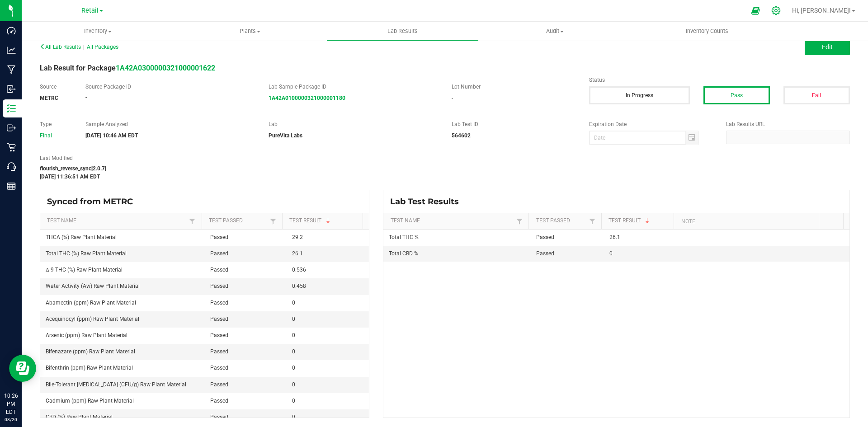 The height and width of the screenshot is (427, 868). Describe the element at coordinates (299, 286) in the screenshot. I see `span: 0.458` at that location.